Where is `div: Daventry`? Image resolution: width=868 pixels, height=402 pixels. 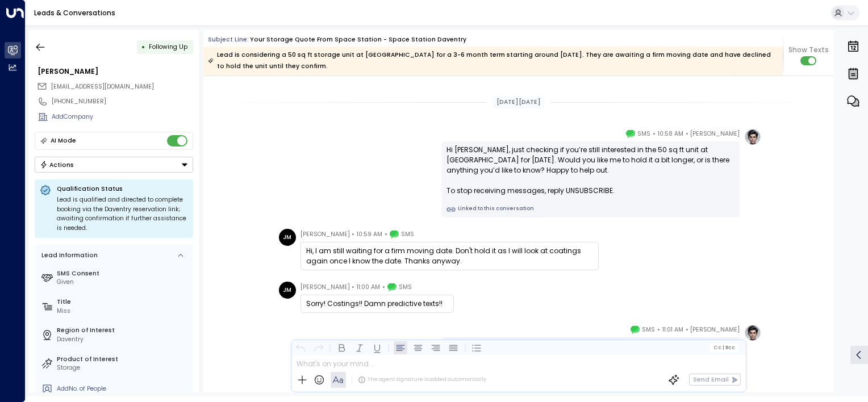 div: Daventry is located at coordinates (123, 340).